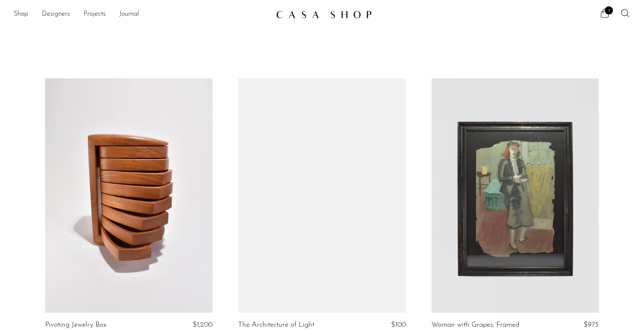 This screenshot has height=331, width=644. I want to click on a: Projects, so click(95, 15).